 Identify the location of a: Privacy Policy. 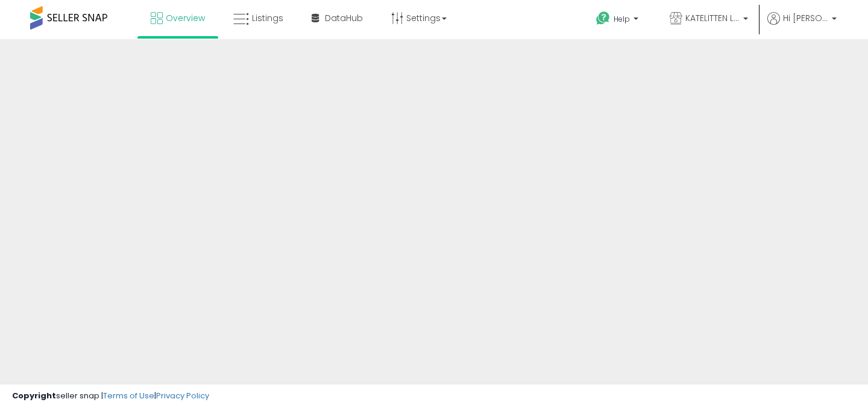
(183, 395).